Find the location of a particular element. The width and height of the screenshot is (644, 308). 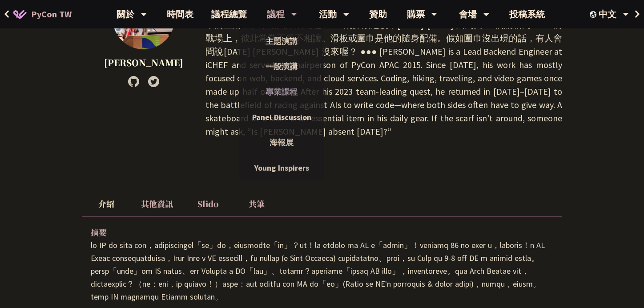

a: PyCon TW is located at coordinates (43, 14).